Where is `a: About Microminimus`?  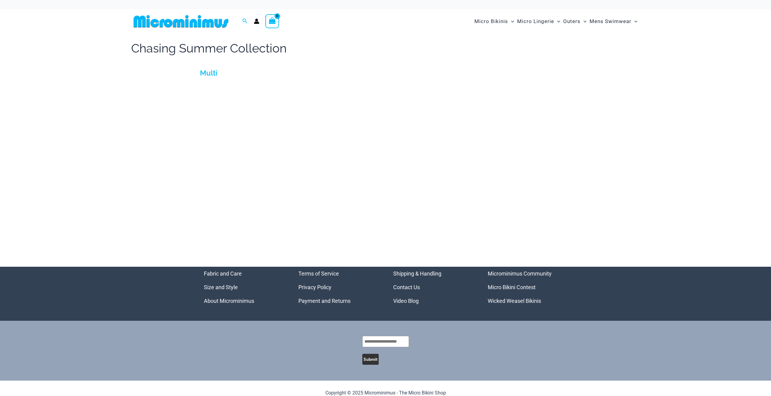 a: About Microminimus is located at coordinates (229, 300).